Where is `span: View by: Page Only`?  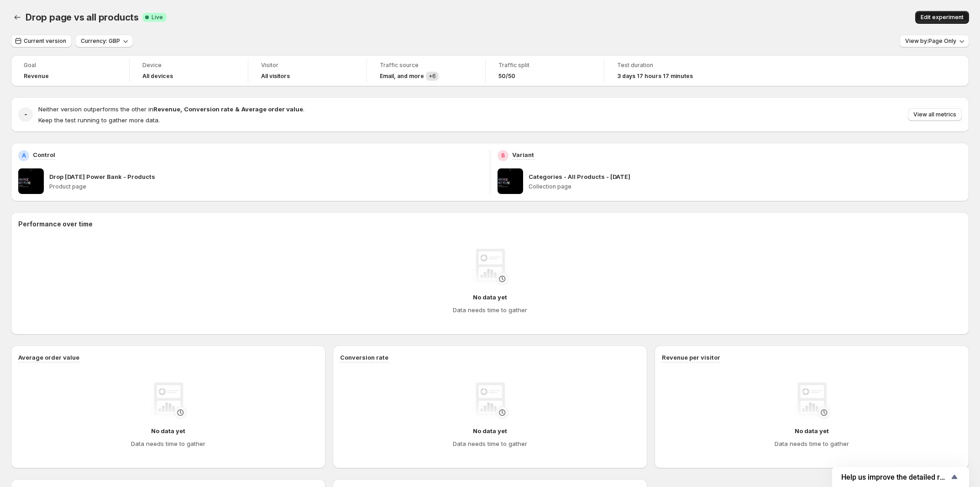 span: View by: Page Only is located at coordinates (931, 41).